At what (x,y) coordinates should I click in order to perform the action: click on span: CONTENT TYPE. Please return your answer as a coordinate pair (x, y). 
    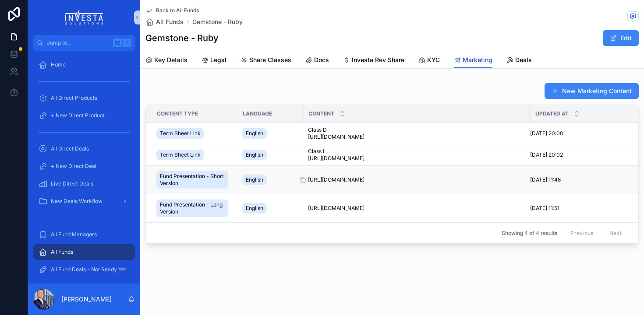
    Looking at the image, I should click on (177, 114).